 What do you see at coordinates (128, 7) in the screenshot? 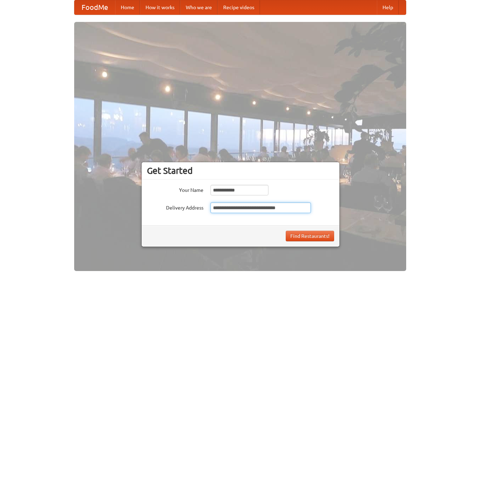
I see `a: Home` at bounding box center [128, 7].